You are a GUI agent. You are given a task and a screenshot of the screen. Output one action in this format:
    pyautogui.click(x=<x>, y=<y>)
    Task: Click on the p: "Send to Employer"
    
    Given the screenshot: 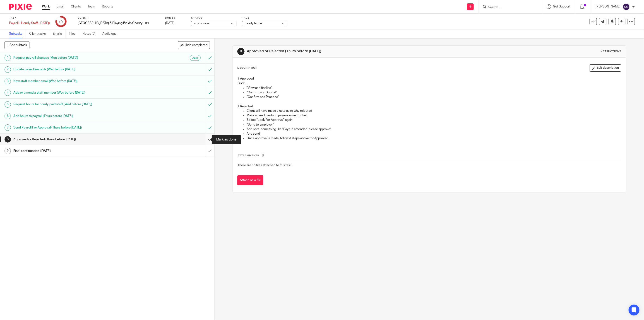 What is the action you would take?
    pyautogui.click(x=434, y=124)
    